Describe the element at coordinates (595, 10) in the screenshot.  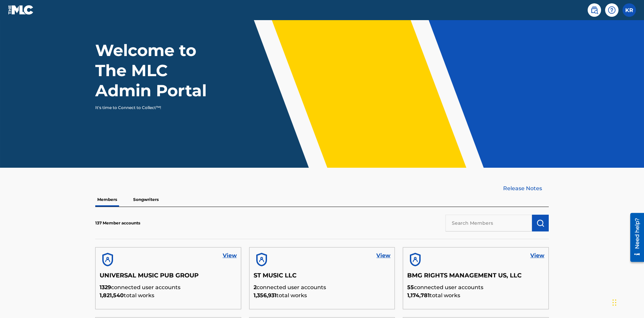
I see `img: search` at that location.